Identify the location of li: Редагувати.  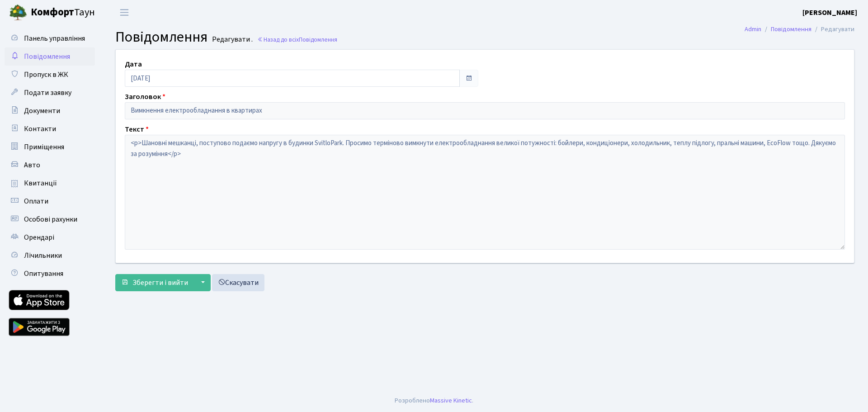
(833, 29).